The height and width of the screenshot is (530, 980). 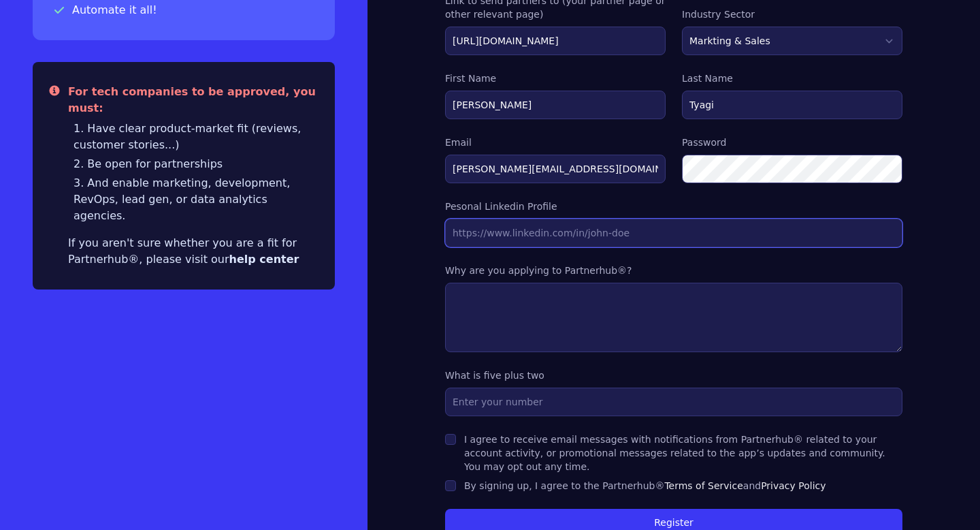 I want to click on label: What is five plus two, so click(x=674, y=375).